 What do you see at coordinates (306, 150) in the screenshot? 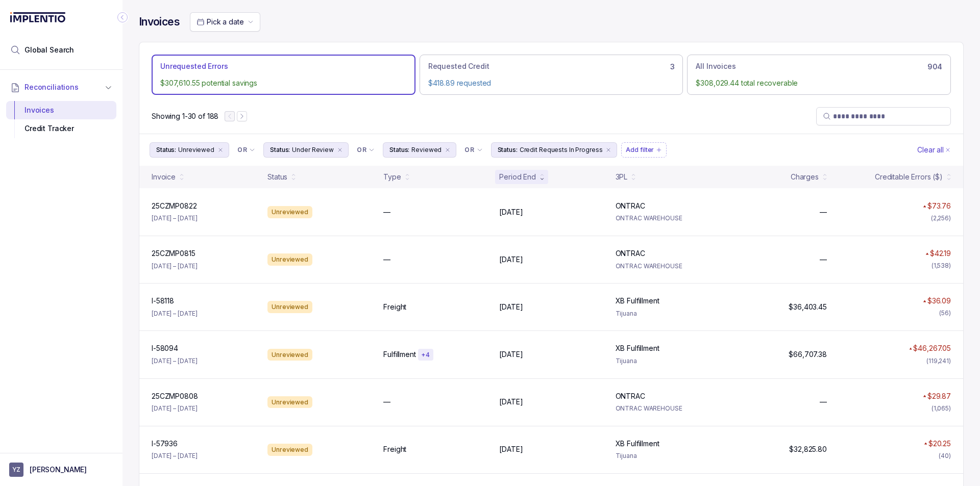
I see `button: Filter Chip Under Review` at bounding box center [306, 150].